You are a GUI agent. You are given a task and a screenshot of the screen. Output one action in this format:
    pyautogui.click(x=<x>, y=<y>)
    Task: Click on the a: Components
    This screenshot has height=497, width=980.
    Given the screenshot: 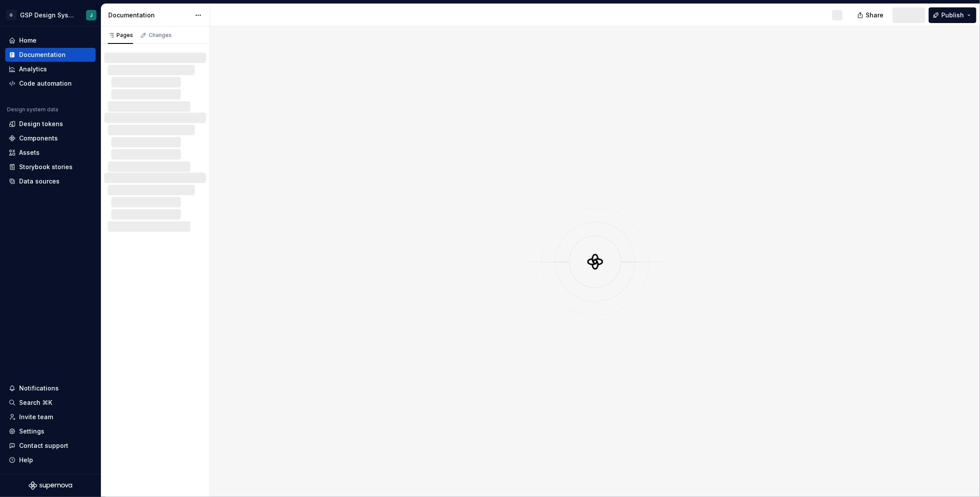 What is the action you would take?
    pyautogui.click(x=50, y=138)
    